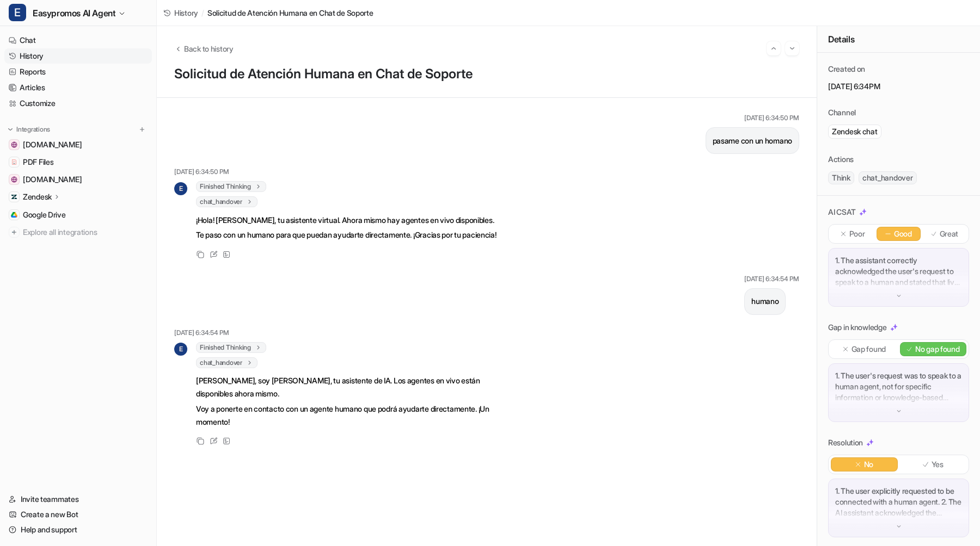 Image resolution: width=980 pixels, height=546 pixels. I want to click on a: Reports, so click(77, 72).